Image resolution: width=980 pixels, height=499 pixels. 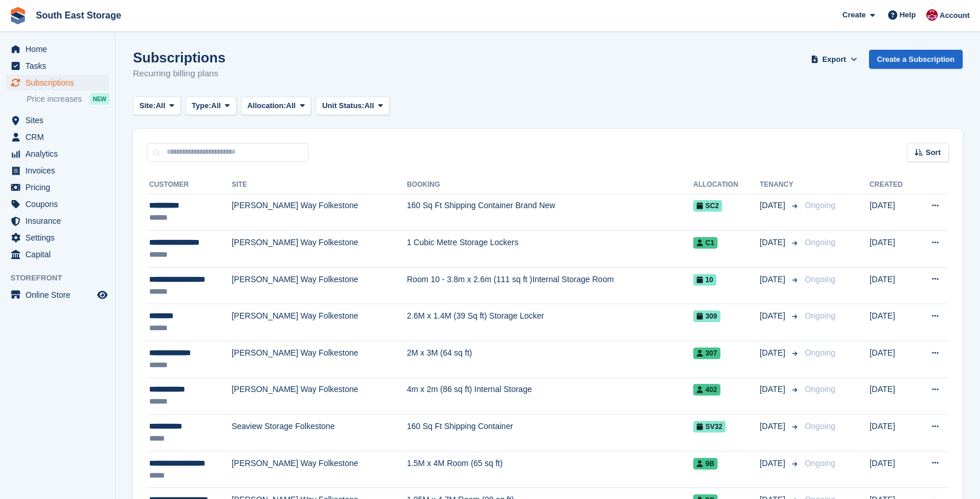 I want to click on td: 160 Sq Ft Shipping Container, so click(x=549, y=433).